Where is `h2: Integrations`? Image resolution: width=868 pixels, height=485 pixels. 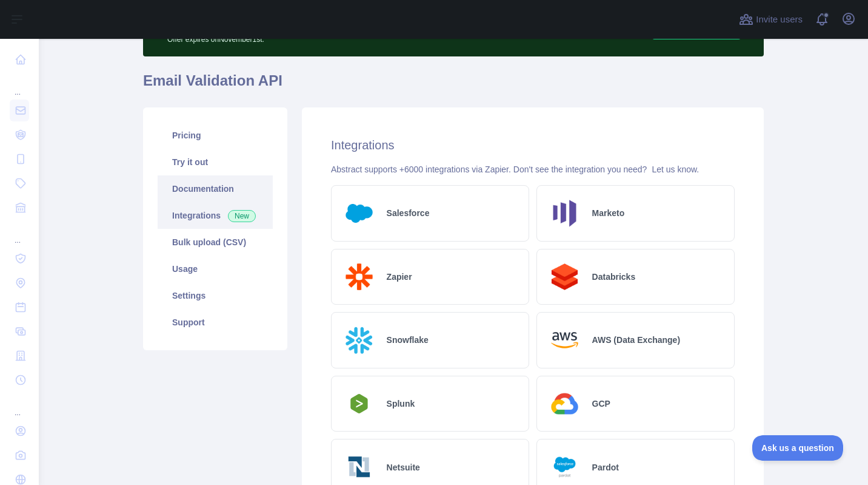
h2: Integrations is located at coordinates (533, 145).